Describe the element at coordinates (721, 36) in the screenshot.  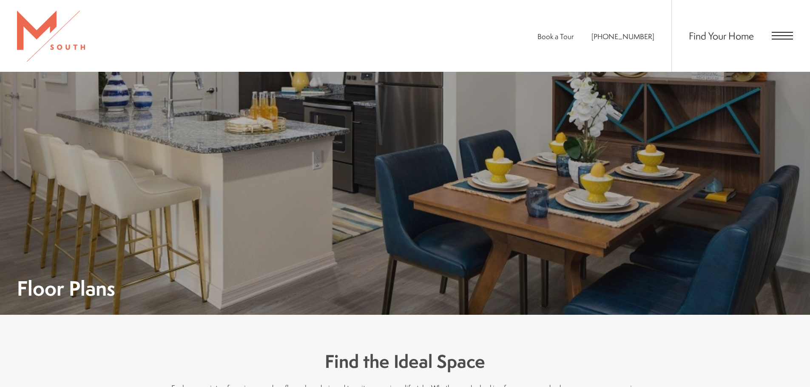
I see `span: Find Your Home` at that location.